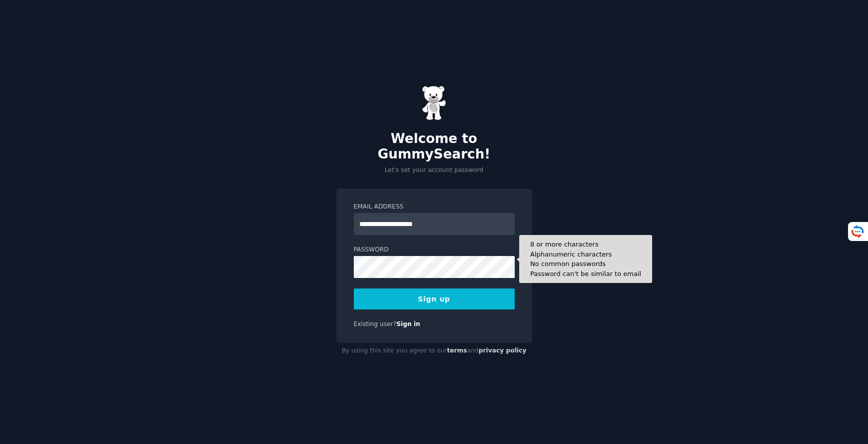  What do you see at coordinates (434, 250) in the screenshot?
I see `label: Password` at bounding box center [434, 250].